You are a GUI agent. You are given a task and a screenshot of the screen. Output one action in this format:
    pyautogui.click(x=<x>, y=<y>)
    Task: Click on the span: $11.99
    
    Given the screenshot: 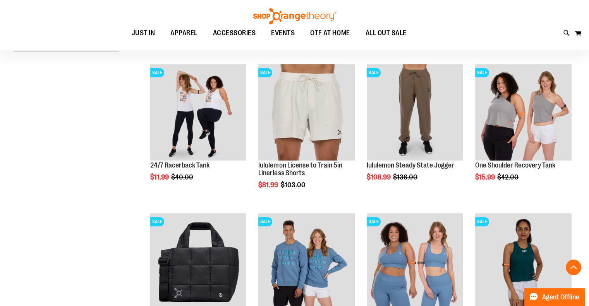 What is the action you would take?
    pyautogui.click(x=160, y=177)
    